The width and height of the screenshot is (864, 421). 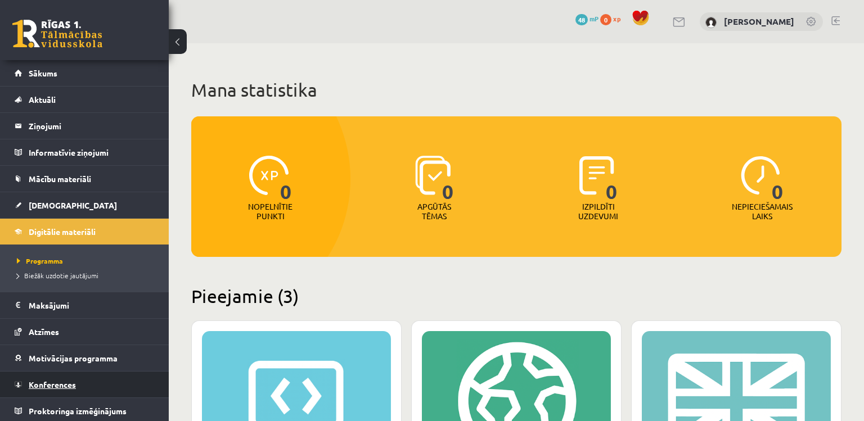 I want to click on legend: Informatīvie ziņojumi, so click(x=92, y=152).